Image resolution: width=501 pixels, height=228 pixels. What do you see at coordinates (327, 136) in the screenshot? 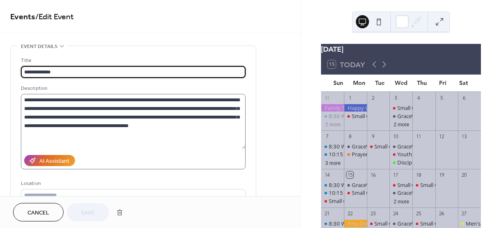
I see `div: 7` at bounding box center [327, 136].